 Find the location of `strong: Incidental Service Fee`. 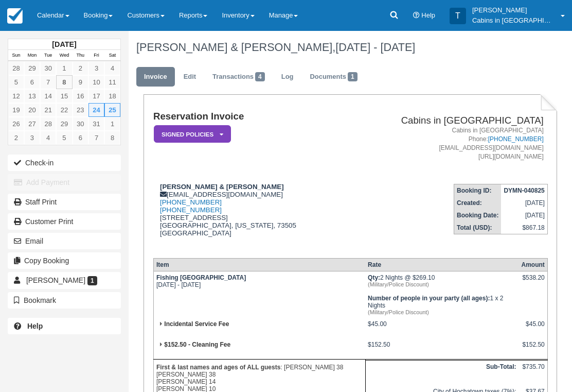

strong: Incidental Service Fee is located at coordinates (197, 323).